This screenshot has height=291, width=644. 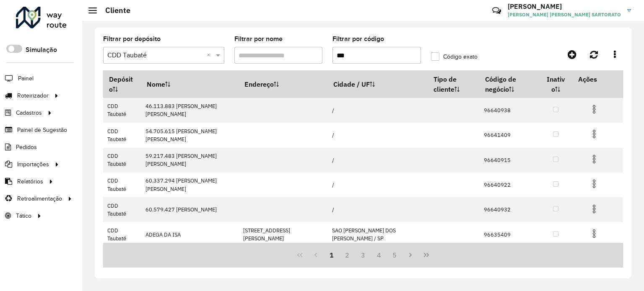 I want to click on td: 96641409, so click(x=508, y=135).